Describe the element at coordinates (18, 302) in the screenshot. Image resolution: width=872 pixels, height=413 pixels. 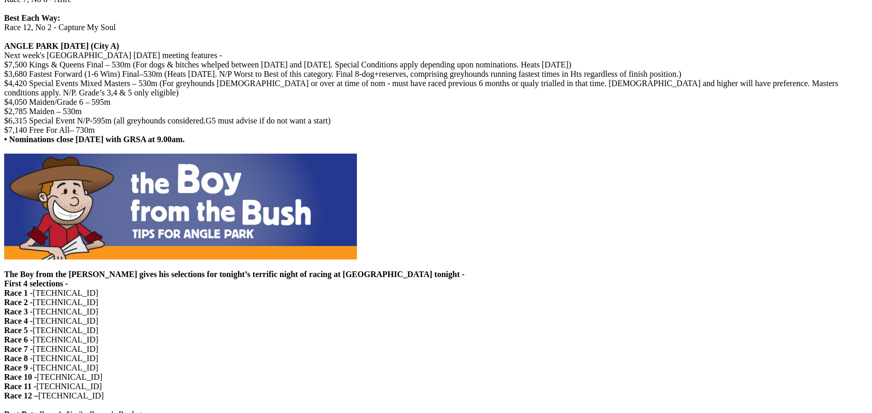
I see `strong: Race 2 -` at that location.